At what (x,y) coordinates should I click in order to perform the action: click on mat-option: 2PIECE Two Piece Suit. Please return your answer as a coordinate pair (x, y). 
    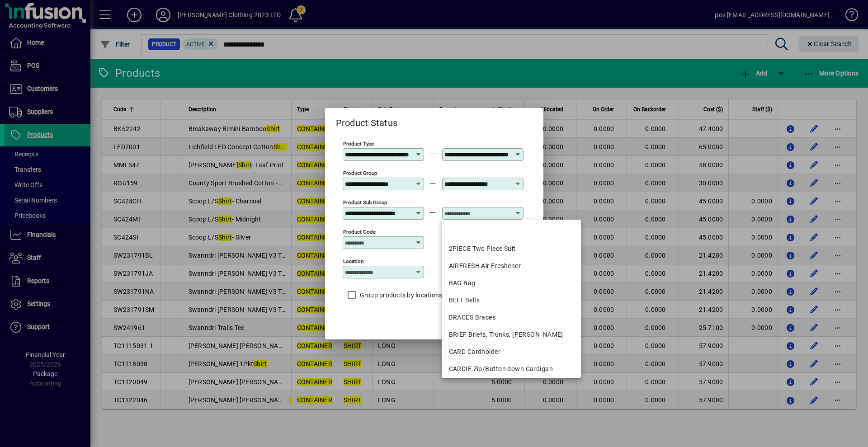
    Looking at the image, I should click on (511, 249).